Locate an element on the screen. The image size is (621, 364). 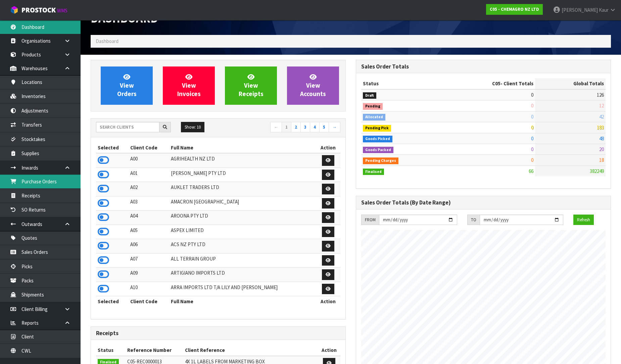
span: Goods Picked is located at coordinates (378, 139).